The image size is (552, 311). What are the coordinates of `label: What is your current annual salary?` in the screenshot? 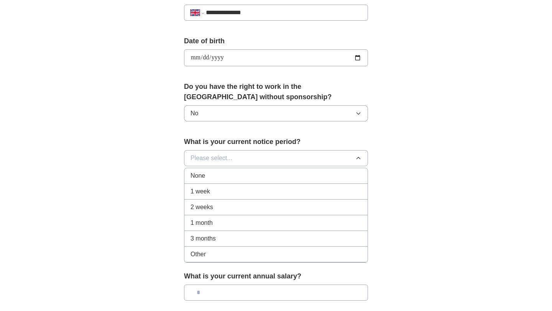 It's located at (276, 276).